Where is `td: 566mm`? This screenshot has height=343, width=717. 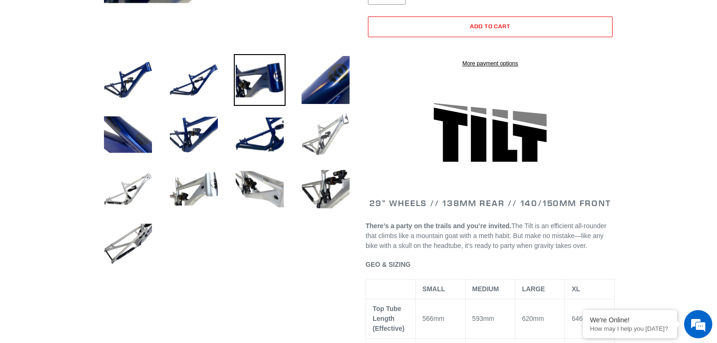
td: 566mm is located at coordinates (441, 319).